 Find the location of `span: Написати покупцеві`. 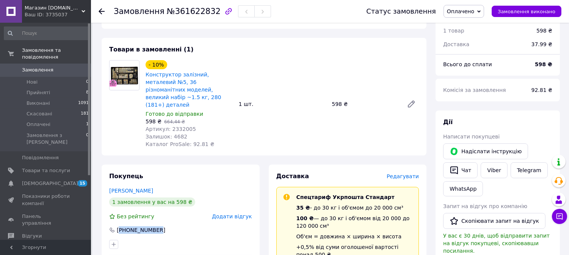

span: Написати покупцеві is located at coordinates (471, 137).